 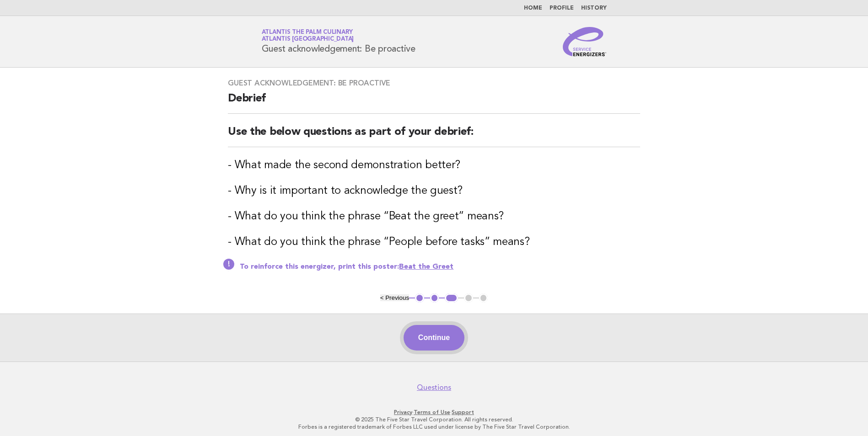 What do you see at coordinates (433, 135) in the screenshot?
I see `h2: Use the below questions as part of your debrief:` at bounding box center [433, 135].